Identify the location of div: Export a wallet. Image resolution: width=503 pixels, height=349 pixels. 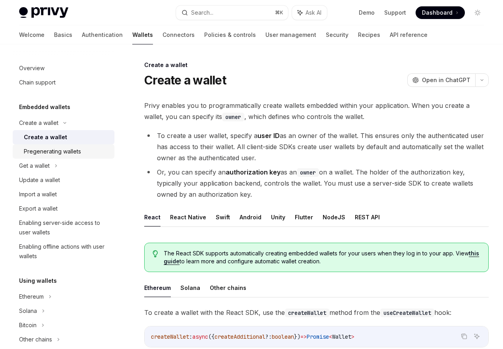
(38, 209).